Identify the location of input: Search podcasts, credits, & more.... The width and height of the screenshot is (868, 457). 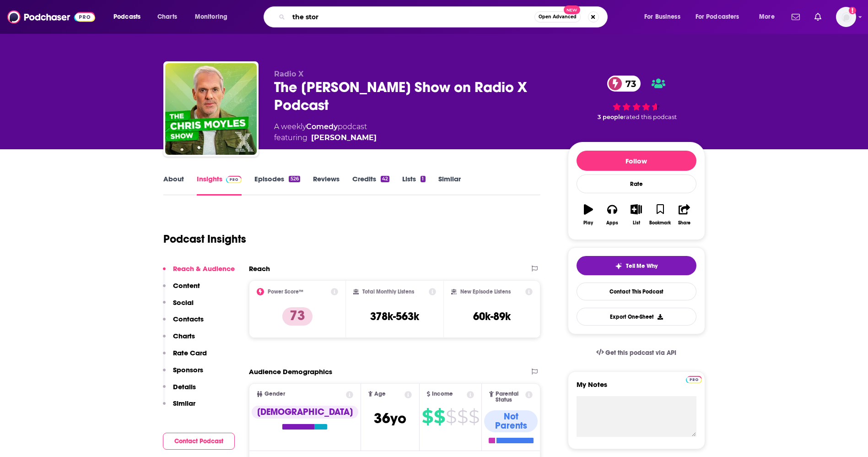
(411, 17).